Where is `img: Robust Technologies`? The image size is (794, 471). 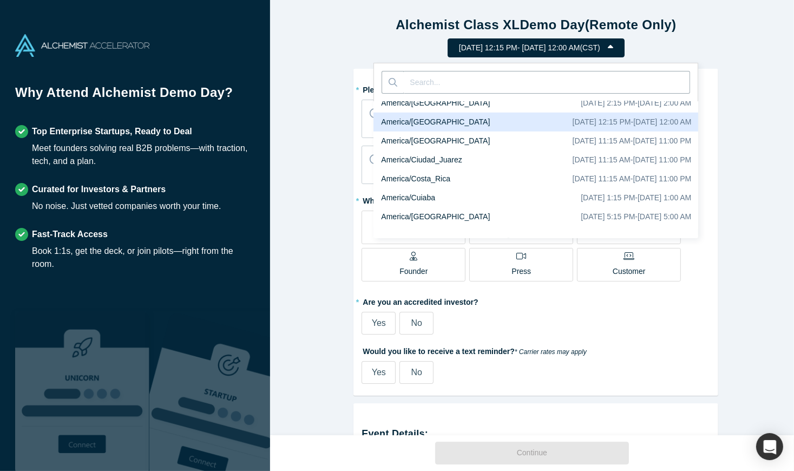 img: Robust Technologies is located at coordinates (82, 391).